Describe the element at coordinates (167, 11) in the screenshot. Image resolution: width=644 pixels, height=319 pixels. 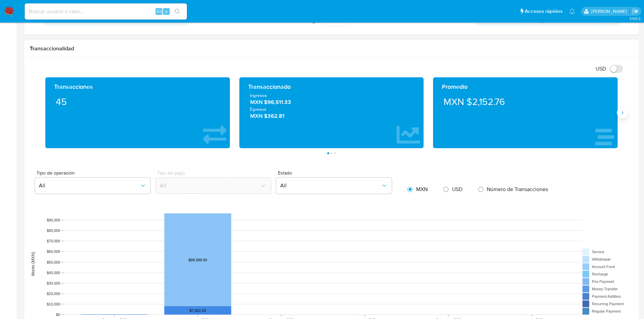
I see `span: s` at that location.